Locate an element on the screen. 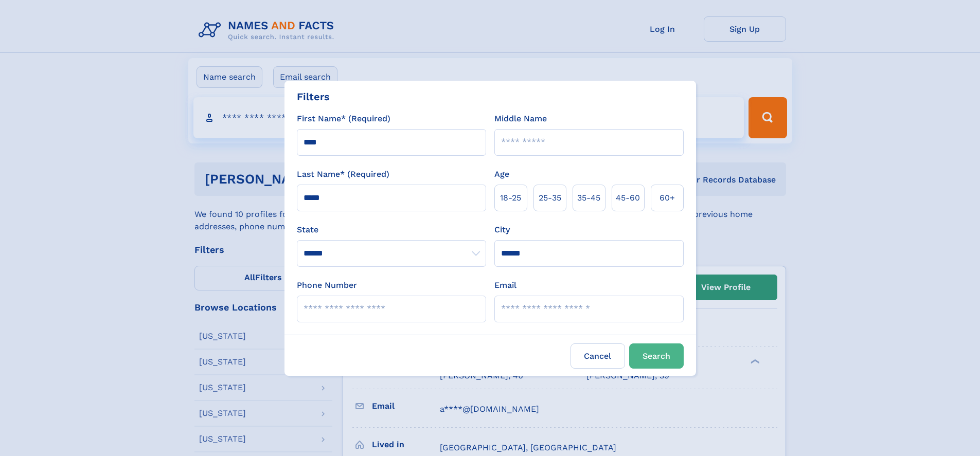  label: Email is located at coordinates (505, 285).